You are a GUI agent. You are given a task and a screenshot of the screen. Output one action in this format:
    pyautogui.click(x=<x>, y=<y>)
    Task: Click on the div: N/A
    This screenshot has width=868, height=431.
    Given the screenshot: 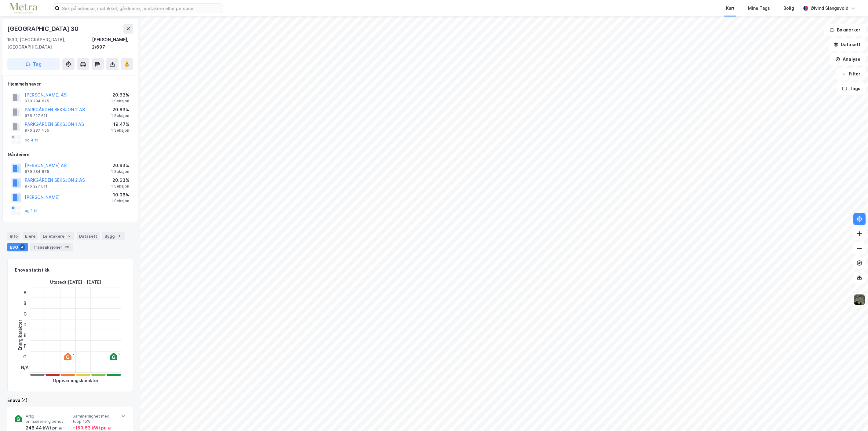 What is the action you would take?
    pyautogui.click(x=25, y=367)
    